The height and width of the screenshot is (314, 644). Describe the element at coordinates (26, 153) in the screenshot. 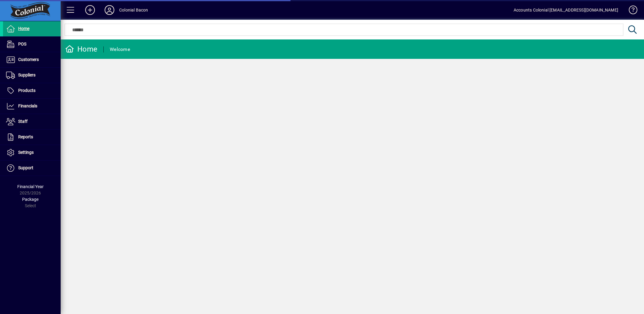

I see `span: Settings` at that location.